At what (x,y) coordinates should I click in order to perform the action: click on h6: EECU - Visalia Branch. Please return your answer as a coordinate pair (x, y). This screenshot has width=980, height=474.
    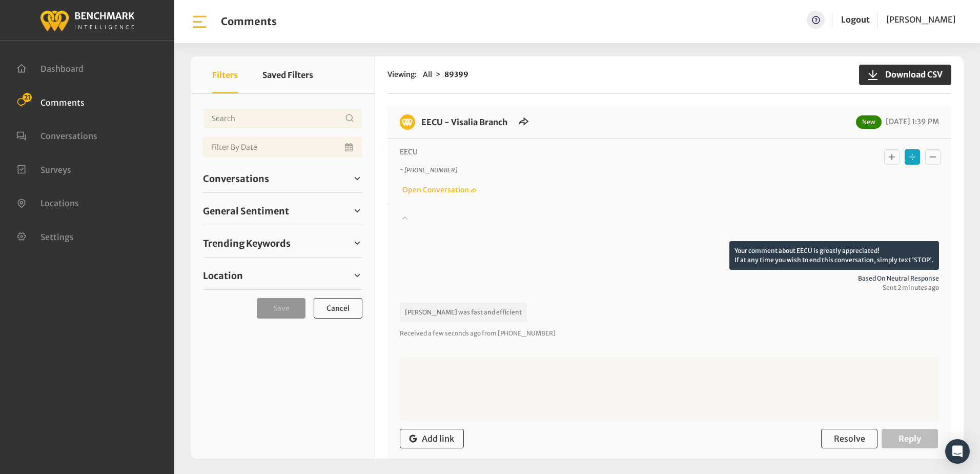
    Looking at the image, I should click on (464, 122).